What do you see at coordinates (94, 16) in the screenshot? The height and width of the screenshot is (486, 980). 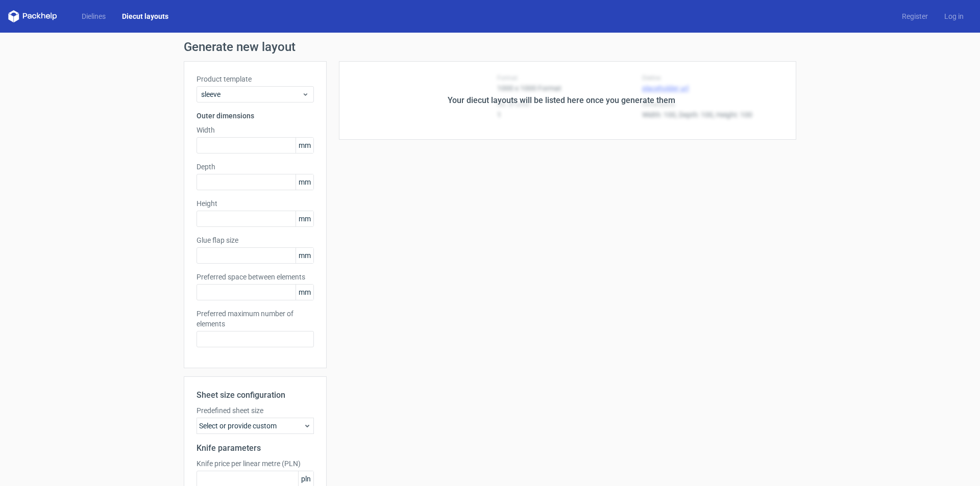 I see `a: Dielines` at bounding box center [94, 16].